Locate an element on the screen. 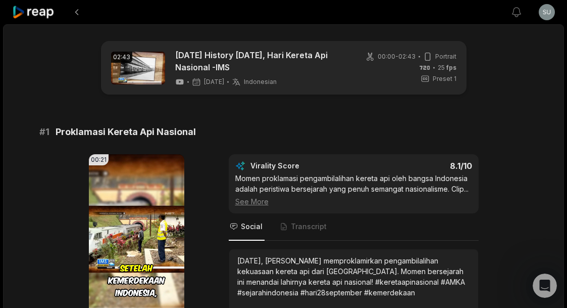 Image resolution: width=567 pixels, height=308 pixels. span: fps is located at coordinates (452, 67).